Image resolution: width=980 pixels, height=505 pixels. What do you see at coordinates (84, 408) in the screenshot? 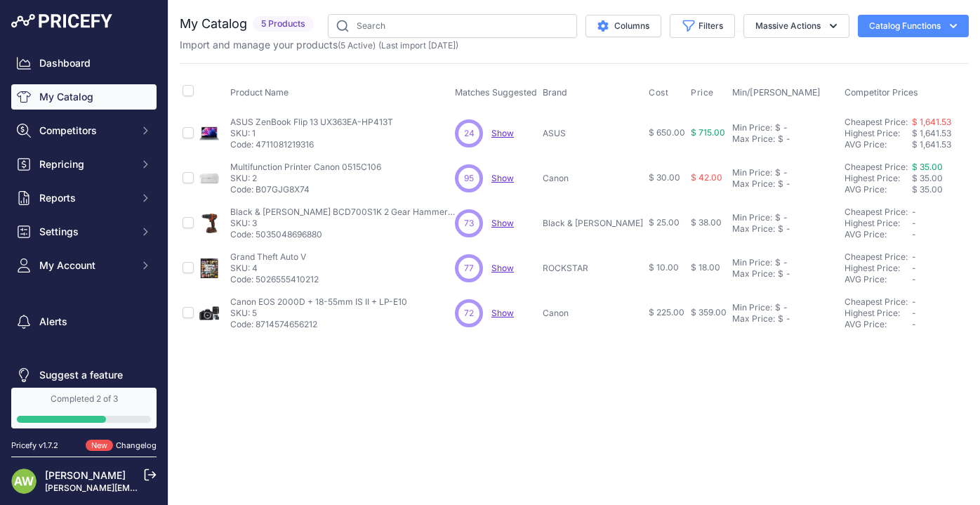
I see `a: Completed 2 of 3` at bounding box center [84, 408].